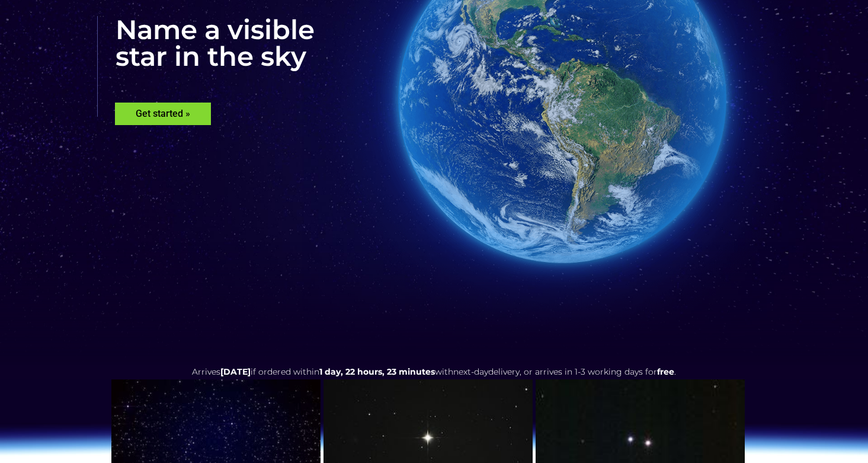  What do you see at coordinates (163, 114) in the screenshot?
I see `rs-layer: Get started »` at bounding box center [163, 114].